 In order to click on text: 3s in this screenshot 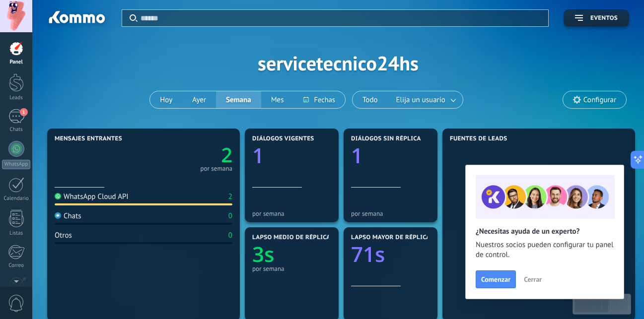, I will do `click(263, 254)`.